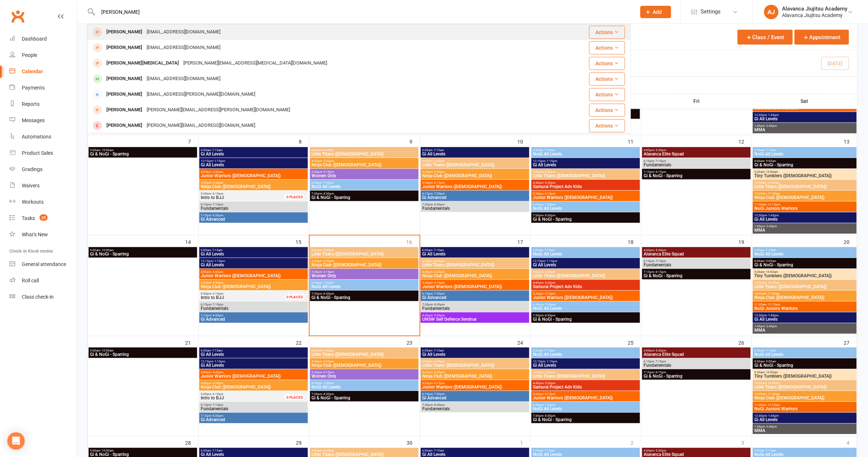 This screenshot has height=457, width=868. What do you see at coordinates (660, 172) in the screenshot?
I see `span: - 8:15pm` at bounding box center [660, 172].